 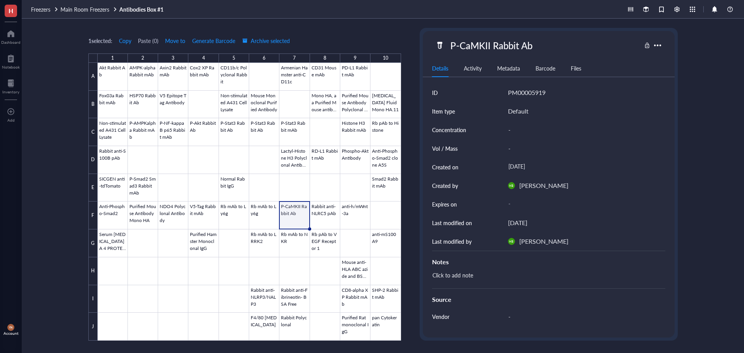 What do you see at coordinates (445, 204) in the screenshot?
I see `div: Expires on` at bounding box center [445, 204].